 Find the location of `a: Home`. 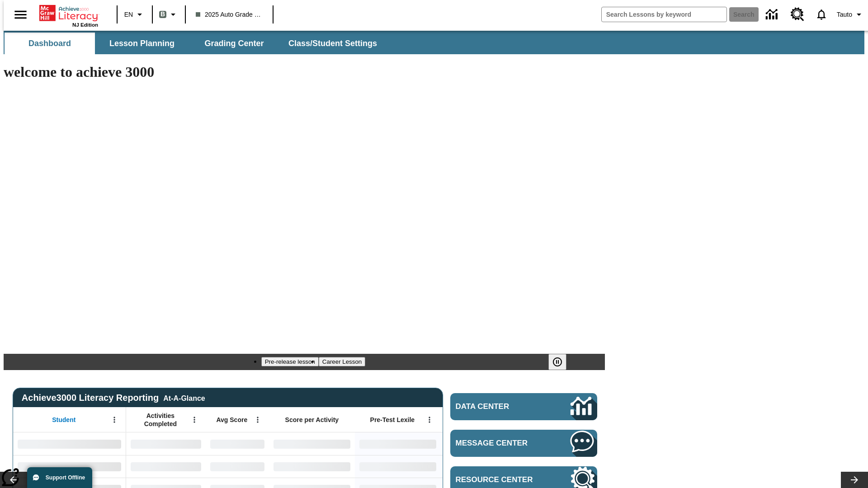

a: Home is located at coordinates (69, 13).